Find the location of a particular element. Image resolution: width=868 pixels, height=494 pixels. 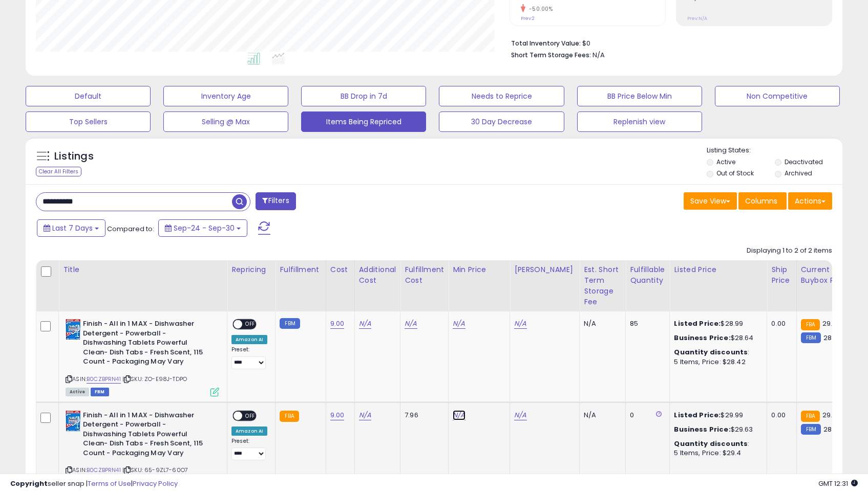

span: Columns is located at coordinates (761, 201).